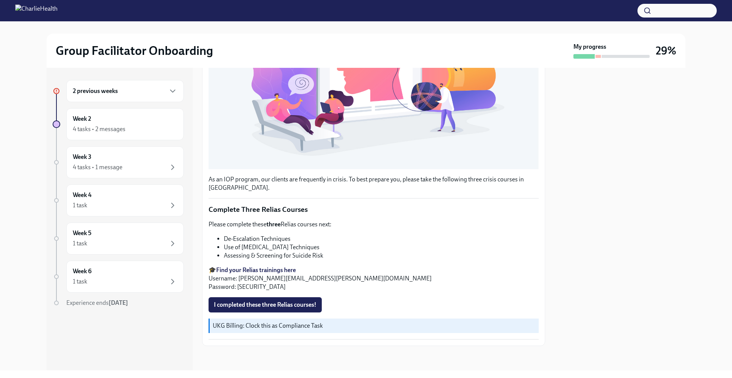  Describe the element at coordinates (589, 47) in the screenshot. I see `strong: My progress` at that location.